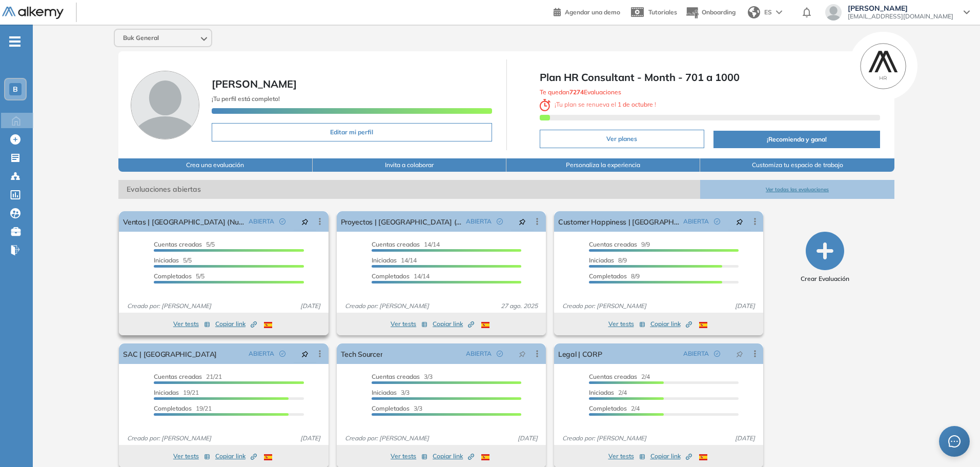 This screenshot has height=467, width=980. Describe the element at coordinates (719, 12) in the screenshot. I see `span: Onboarding` at that location.